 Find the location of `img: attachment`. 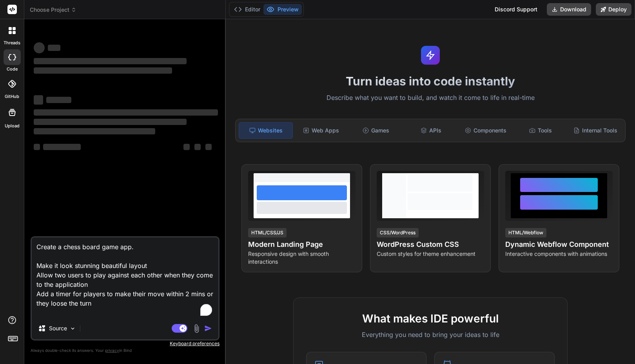

img: attachment is located at coordinates (196, 328).